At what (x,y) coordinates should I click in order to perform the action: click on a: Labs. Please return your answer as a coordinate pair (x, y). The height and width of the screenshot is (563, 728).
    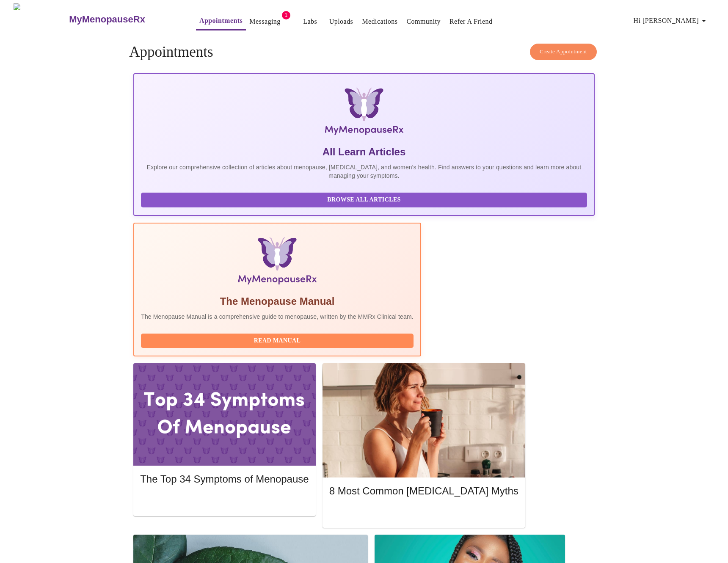
    Looking at the image, I should click on (310, 22).